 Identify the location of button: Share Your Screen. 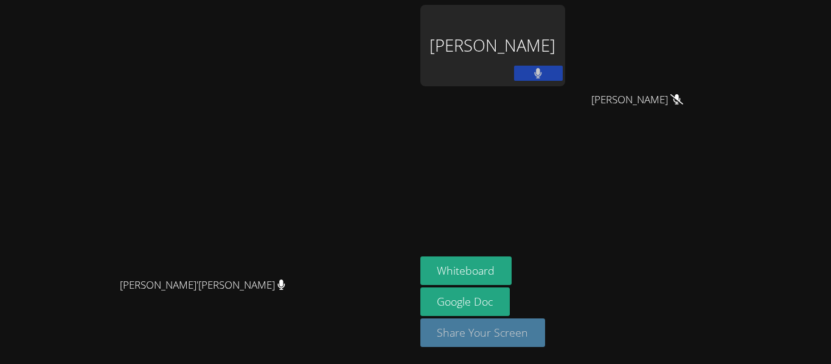
(483, 333).